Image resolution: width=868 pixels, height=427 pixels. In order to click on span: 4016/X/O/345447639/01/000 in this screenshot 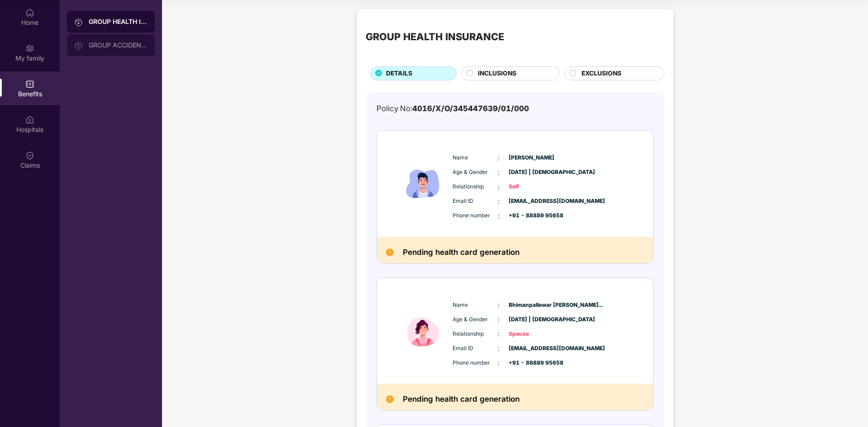, I will do `click(471, 108)`.